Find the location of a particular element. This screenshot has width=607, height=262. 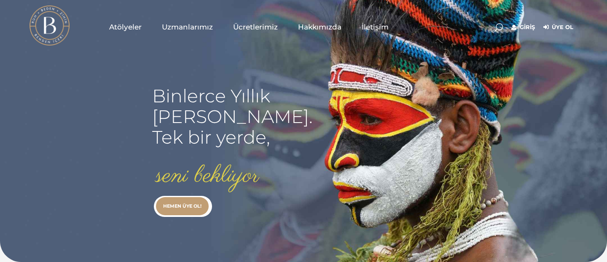

a: Uzmanlarımız is located at coordinates (187, 27).